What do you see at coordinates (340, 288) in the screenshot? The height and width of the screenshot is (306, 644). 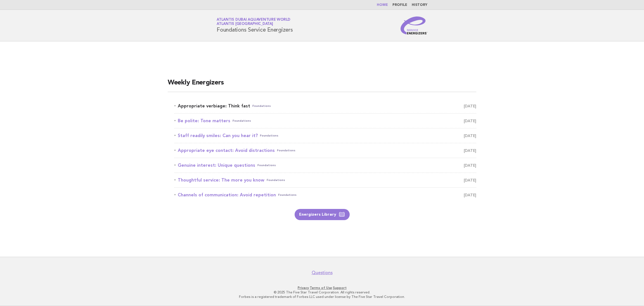 I see `a: Support` at bounding box center [340, 288].